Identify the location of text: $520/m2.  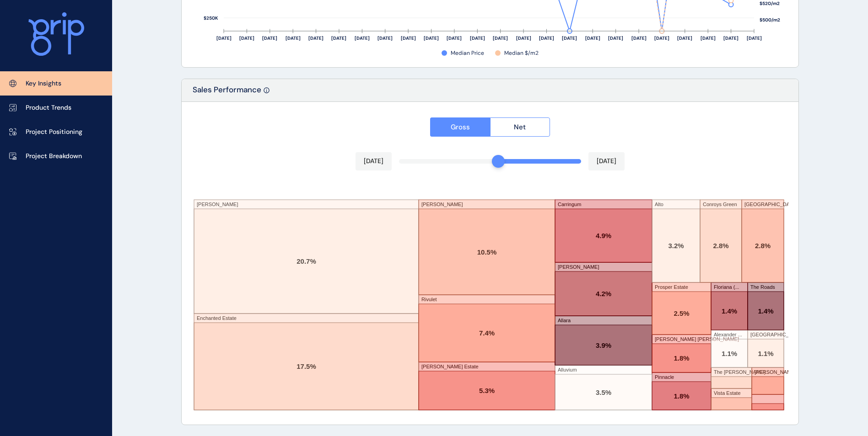
(770, 3).